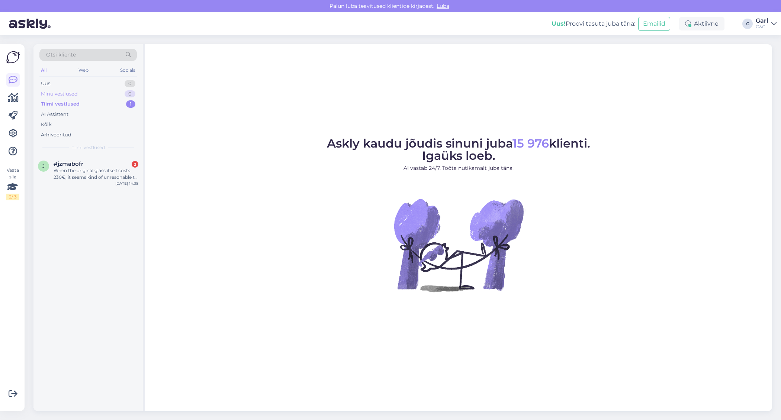  I want to click on img: Askly Logo, so click(13, 57).